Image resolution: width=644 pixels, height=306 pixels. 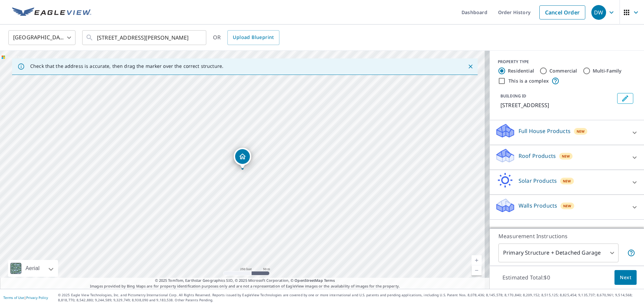 What do you see at coordinates (471, 66) in the screenshot?
I see `button: Close` at bounding box center [471, 66].